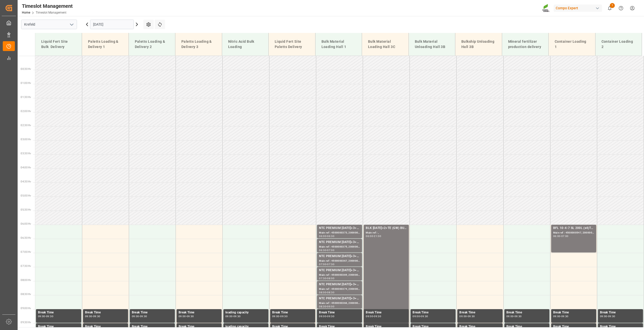 The width and height of the screenshot is (644, 330). What do you see at coordinates (26, 83) in the screenshot?
I see `span: 01:00 Hr` at bounding box center [26, 83].